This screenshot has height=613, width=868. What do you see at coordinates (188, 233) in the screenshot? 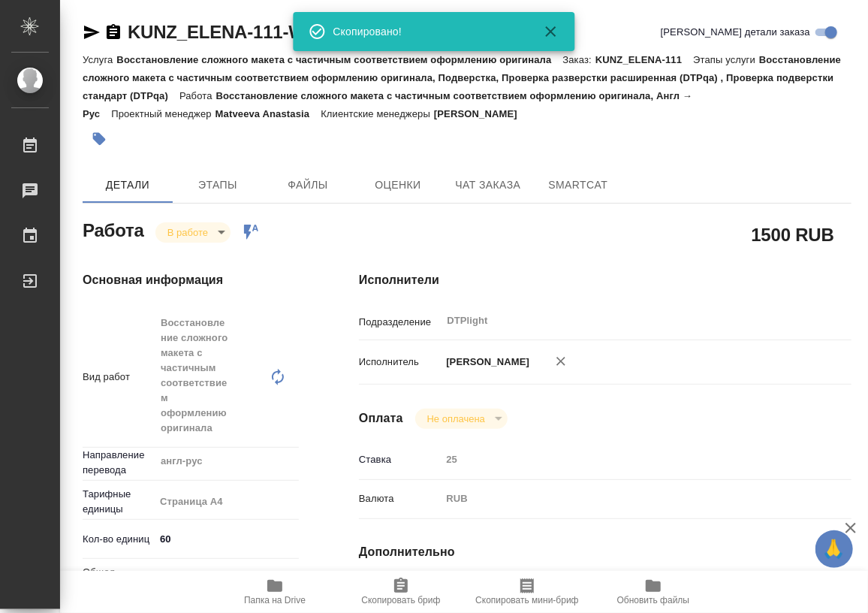
I see `button: В работе` at bounding box center [188, 233].